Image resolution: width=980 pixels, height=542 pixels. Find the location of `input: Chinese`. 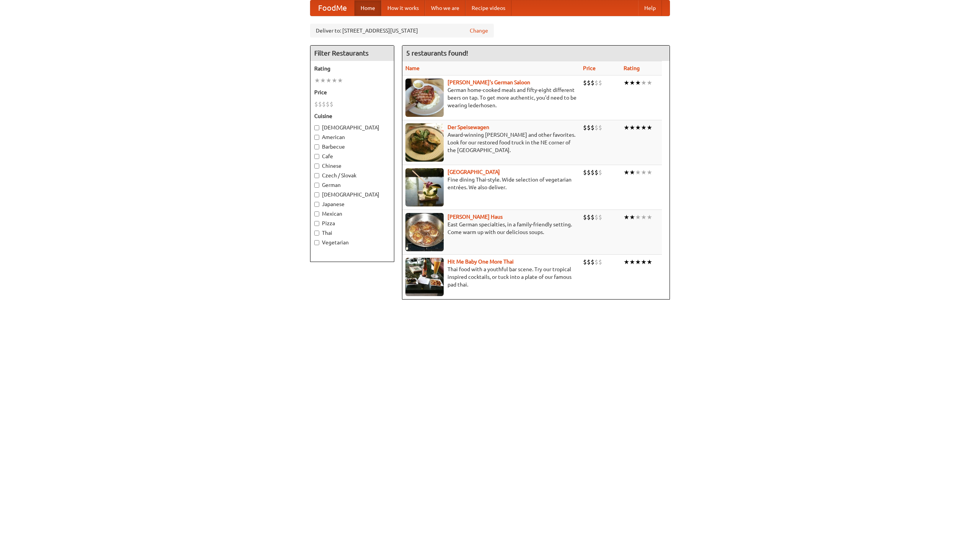

input: Chinese is located at coordinates (317, 166).